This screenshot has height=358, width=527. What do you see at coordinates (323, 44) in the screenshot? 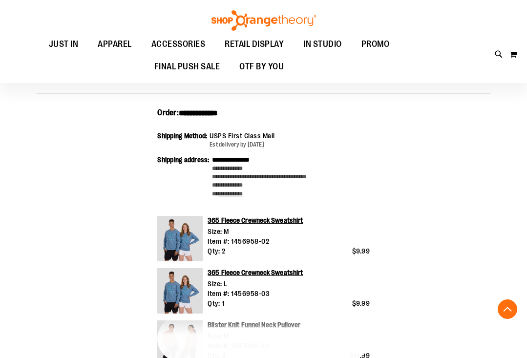
I see `a: IN STUDIO` at bounding box center [323, 44].